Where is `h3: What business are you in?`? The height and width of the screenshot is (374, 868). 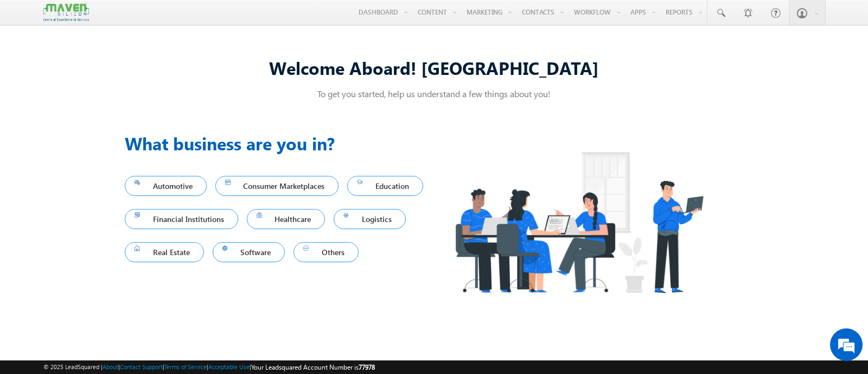
h3: What business are you in? is located at coordinates (279, 143).